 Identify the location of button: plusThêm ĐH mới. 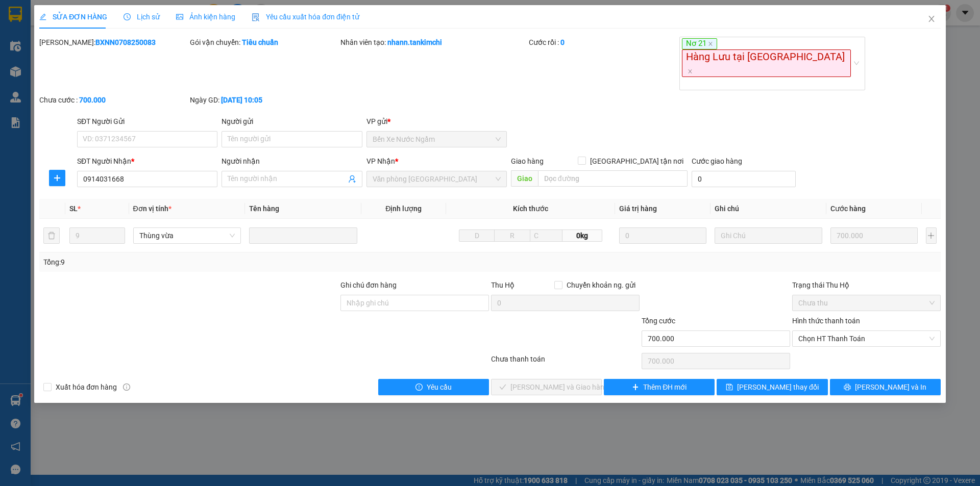
(659, 387).